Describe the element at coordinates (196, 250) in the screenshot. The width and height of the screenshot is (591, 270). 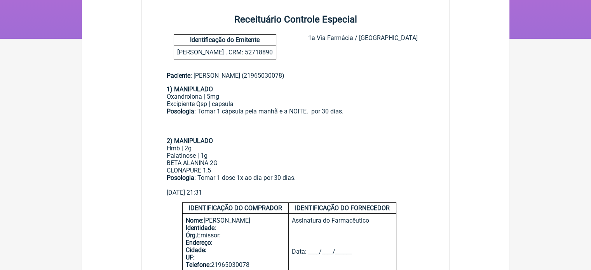
I see `b: Cidade:` at that location.